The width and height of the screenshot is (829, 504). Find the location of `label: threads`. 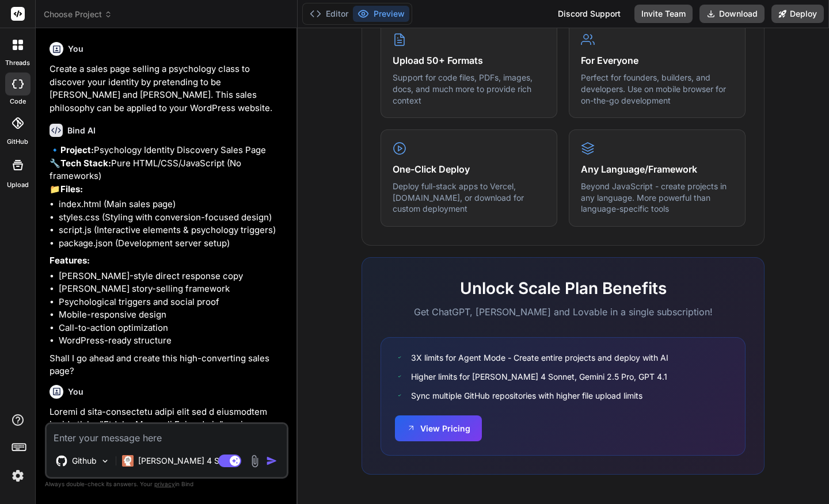

label: threads is located at coordinates (17, 63).